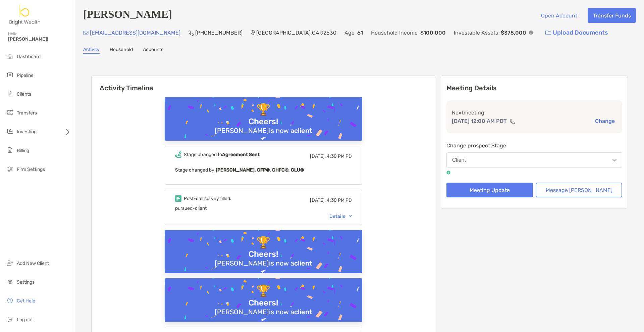 The width and height of the screenshot is (644, 332). I want to click on a: Accounts, so click(153, 51).